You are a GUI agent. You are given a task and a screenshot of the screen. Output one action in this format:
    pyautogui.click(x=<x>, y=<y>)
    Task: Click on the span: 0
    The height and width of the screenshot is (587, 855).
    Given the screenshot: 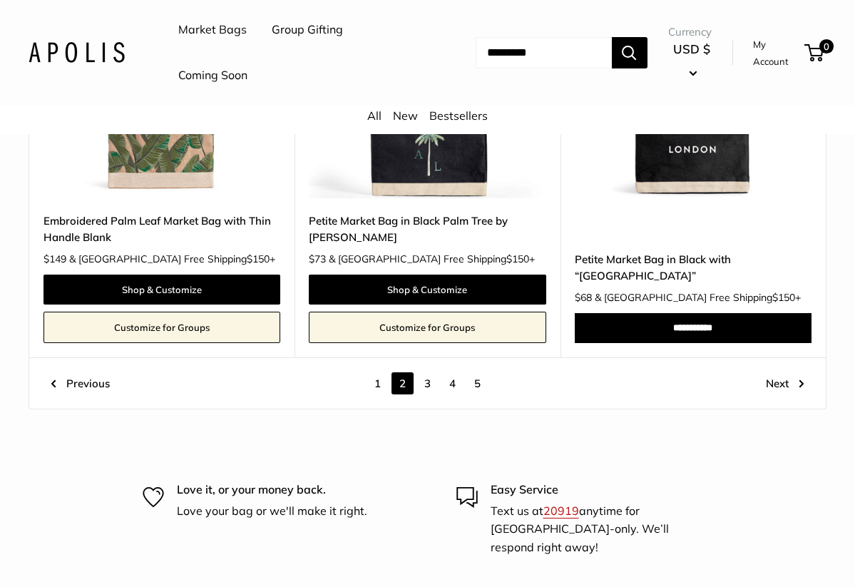 What is the action you would take?
    pyautogui.click(x=827, y=46)
    